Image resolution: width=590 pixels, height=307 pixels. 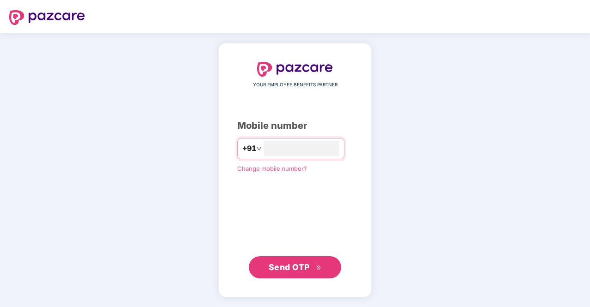 I want to click on span: YOUR EMPLOYEE BENEFITS PARTNER, so click(x=295, y=85).